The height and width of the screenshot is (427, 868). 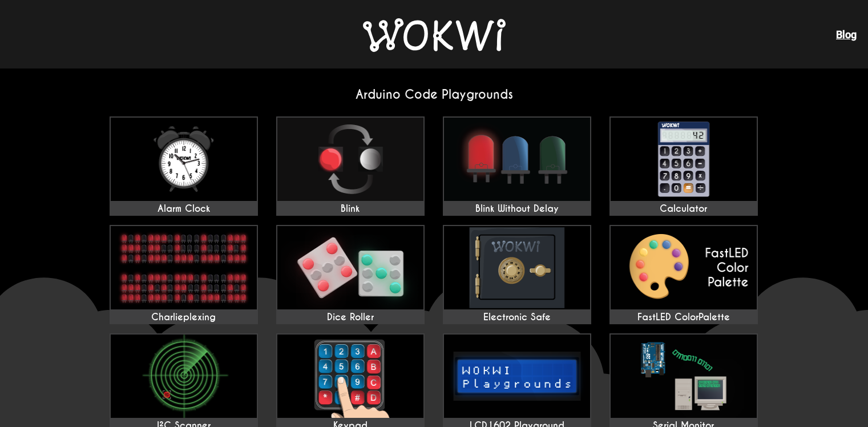 I want to click on div: Calculator, so click(x=683, y=209).